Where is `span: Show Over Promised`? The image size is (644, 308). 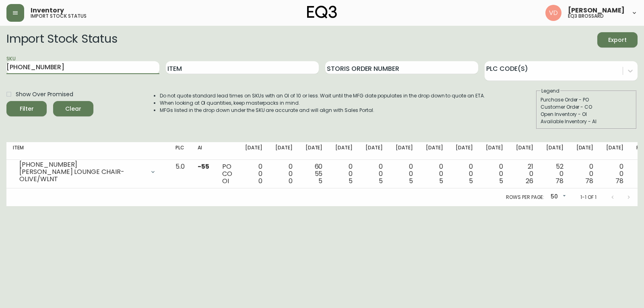 span: Show Over Promised is located at coordinates (44, 94).